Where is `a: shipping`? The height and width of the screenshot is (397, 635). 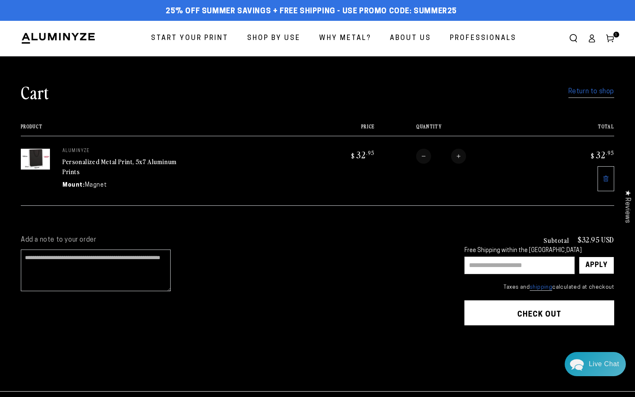
a: shipping is located at coordinates (541, 287).